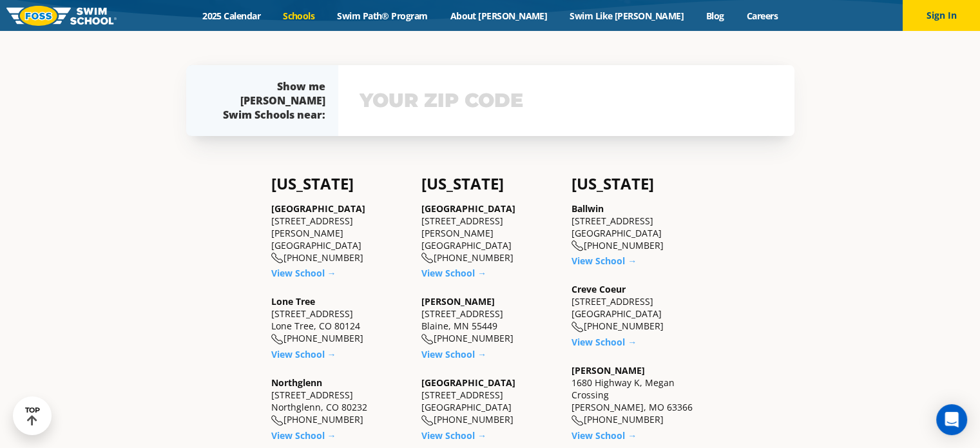 This screenshot has height=448, width=980. Describe the element at coordinates (761, 15) in the screenshot. I see `a: Careers` at that location.